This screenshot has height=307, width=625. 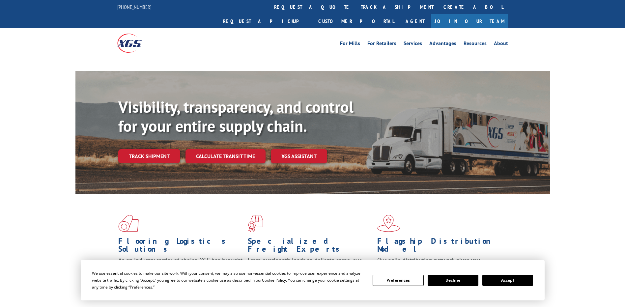 I want to click on a: For Retailers, so click(x=382, y=44).